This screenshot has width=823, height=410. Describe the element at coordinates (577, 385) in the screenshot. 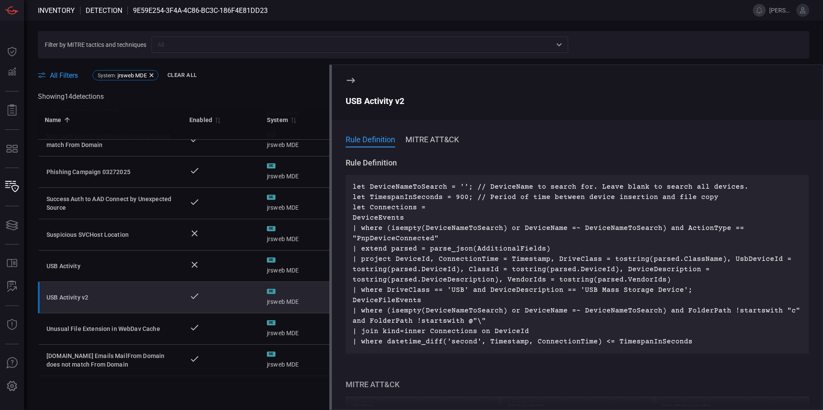

I see `div: MITRE ATT&CK` at that location.